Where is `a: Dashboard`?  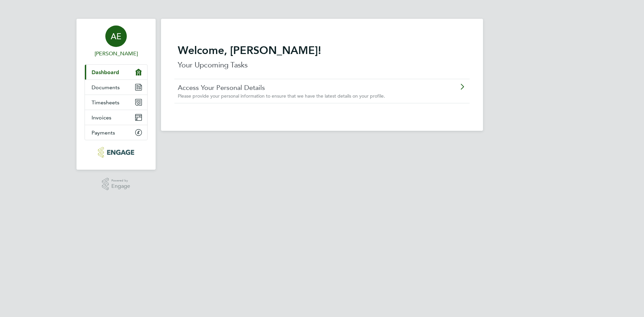
a: Dashboard is located at coordinates (116, 72).